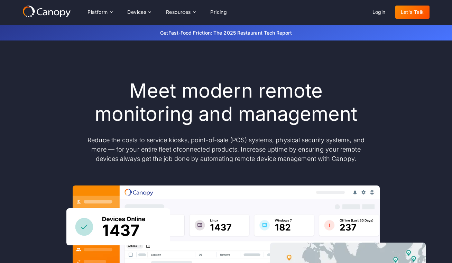 Image resolution: width=452 pixels, height=263 pixels. I want to click on a: Let's Talk, so click(412, 12).